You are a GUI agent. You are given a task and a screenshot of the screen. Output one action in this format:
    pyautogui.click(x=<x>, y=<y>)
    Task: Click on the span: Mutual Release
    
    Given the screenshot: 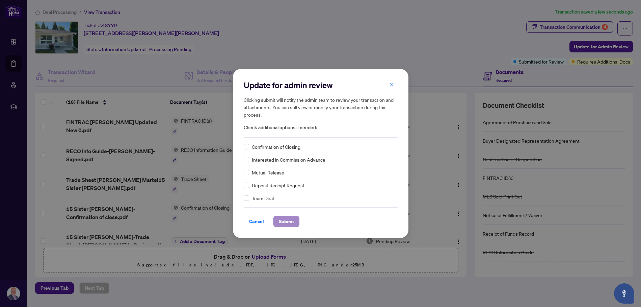 What is the action you would take?
    pyautogui.click(x=268, y=172)
    